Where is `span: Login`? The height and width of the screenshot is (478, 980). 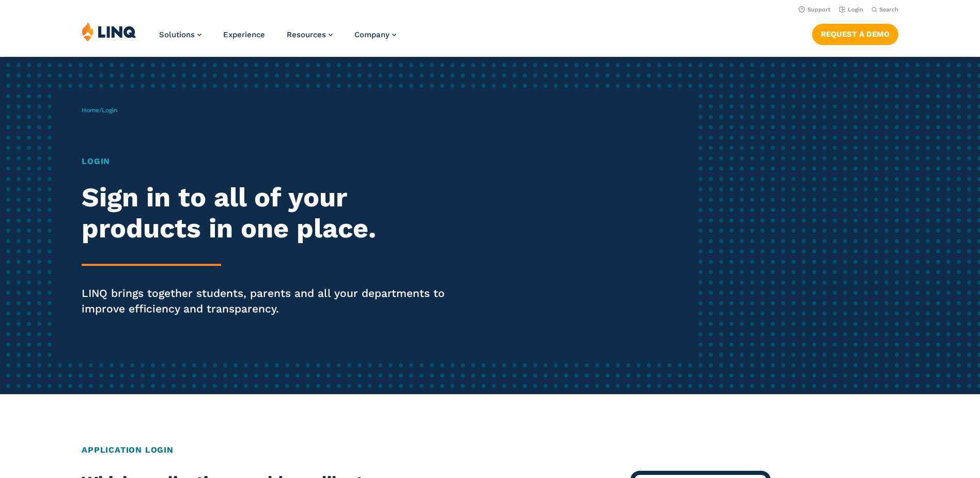 span: Login is located at coordinates (110, 110).